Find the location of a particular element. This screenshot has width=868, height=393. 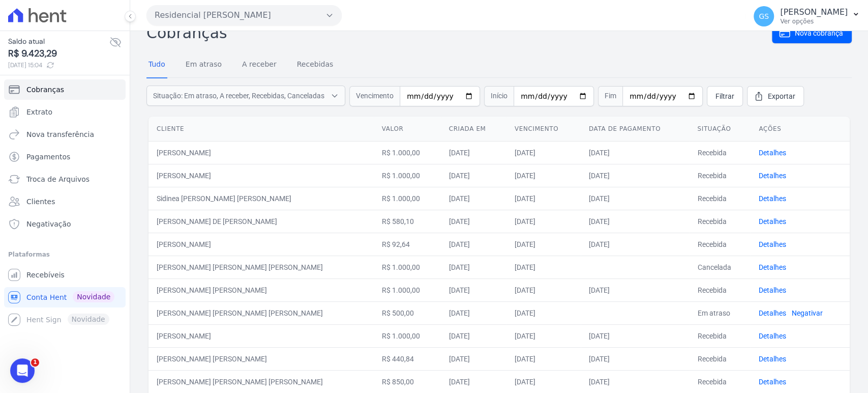

nav: Sidebar is located at coordinates (65, 205).